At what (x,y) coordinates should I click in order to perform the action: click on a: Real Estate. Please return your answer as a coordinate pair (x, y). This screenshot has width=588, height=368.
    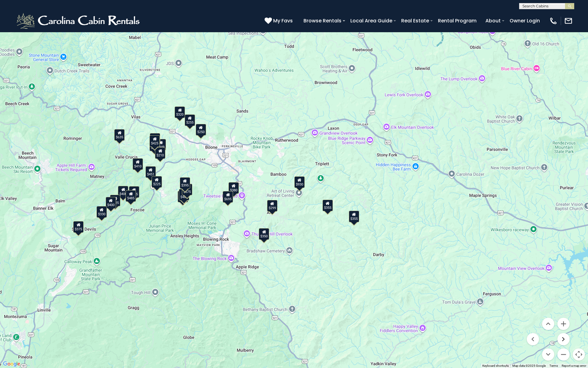
    Looking at the image, I should click on (415, 20).